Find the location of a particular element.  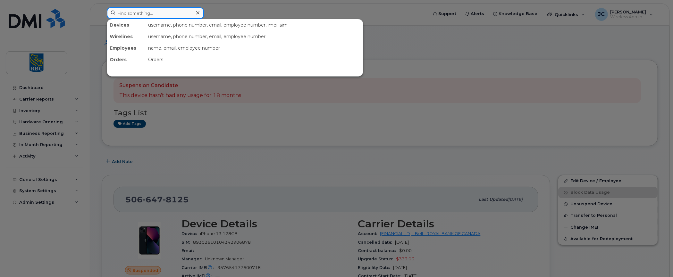

div: Wirelines is located at coordinates (126, 37).